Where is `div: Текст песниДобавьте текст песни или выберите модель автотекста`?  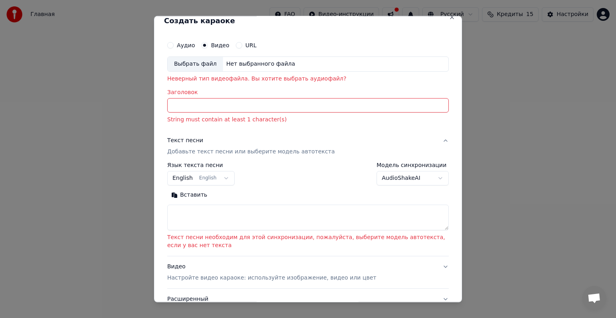 div: Текст песниДобавьте текст песни или выберите модель автотекста is located at coordinates (308, 209).